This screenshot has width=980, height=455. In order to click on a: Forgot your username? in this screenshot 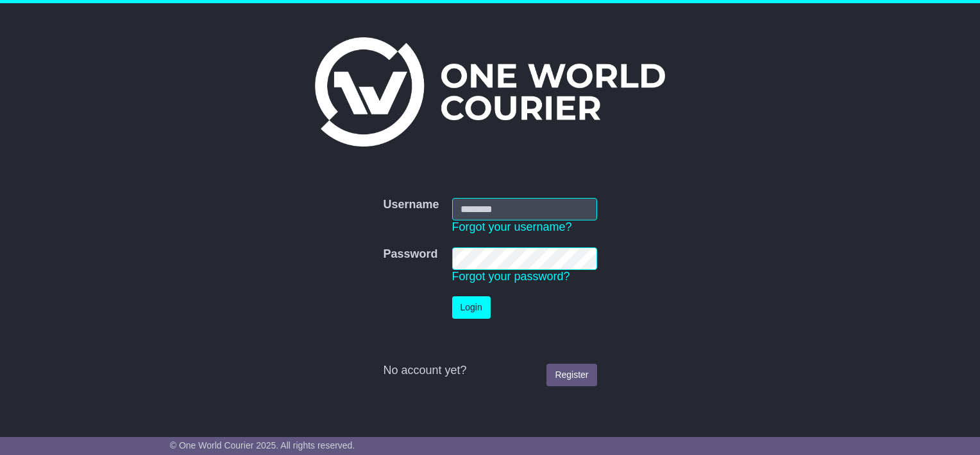, I will do `click(512, 227)`.